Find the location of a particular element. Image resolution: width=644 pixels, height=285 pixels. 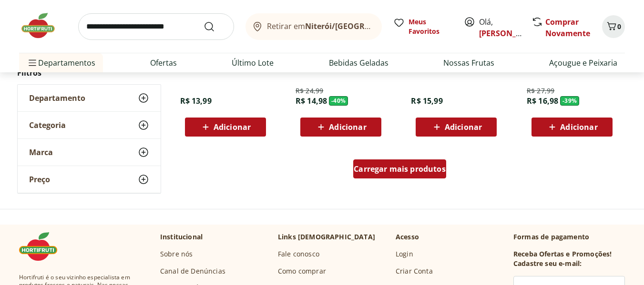

span: R$ 15,99 is located at coordinates (426, 101).